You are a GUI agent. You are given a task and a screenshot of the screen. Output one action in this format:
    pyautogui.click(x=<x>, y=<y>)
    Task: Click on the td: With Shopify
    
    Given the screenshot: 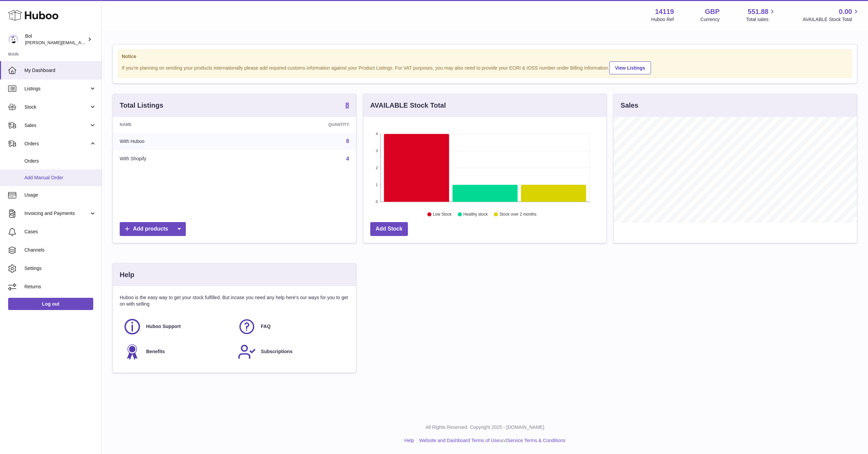 What is the action you would take?
    pyautogui.click(x=178, y=159)
    